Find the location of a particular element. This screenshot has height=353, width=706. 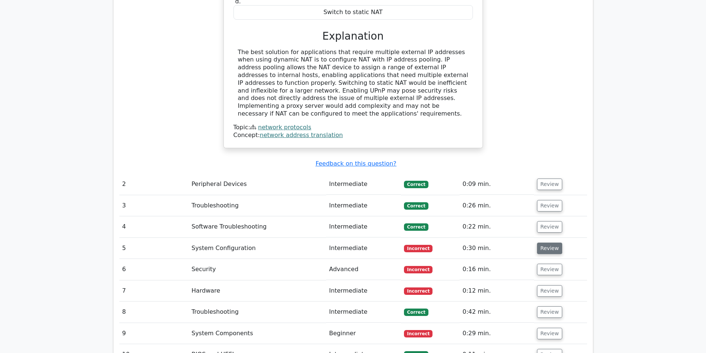

td: 4 is located at coordinates (154, 227).